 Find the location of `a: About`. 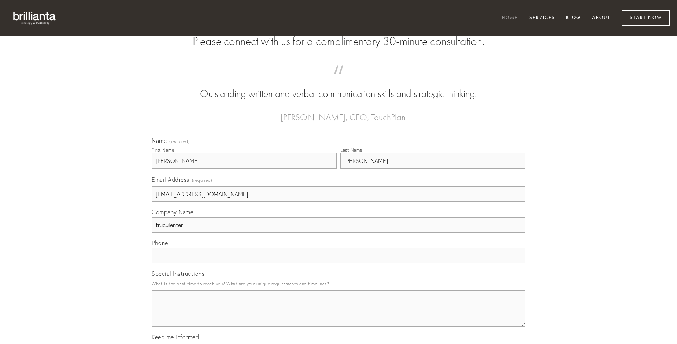

a: About is located at coordinates (602, 18).